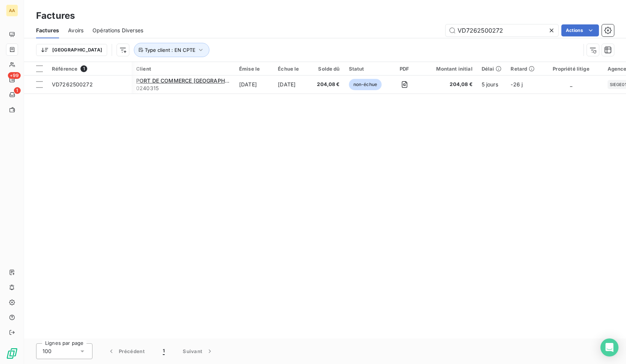 The image size is (626, 364). I want to click on span: VD7262500272, so click(72, 84).